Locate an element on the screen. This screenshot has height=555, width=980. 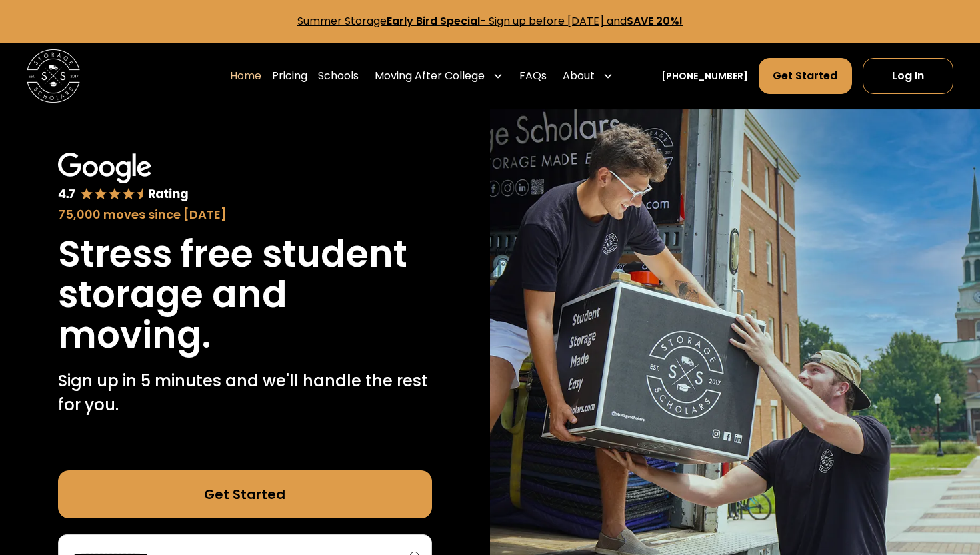
strong: Early Bird Special is located at coordinates (434, 21).